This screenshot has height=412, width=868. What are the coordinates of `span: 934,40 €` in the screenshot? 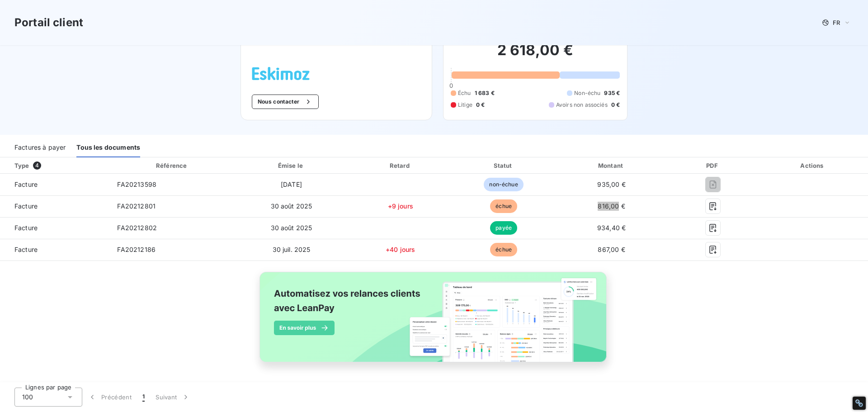 It's located at (611, 228).